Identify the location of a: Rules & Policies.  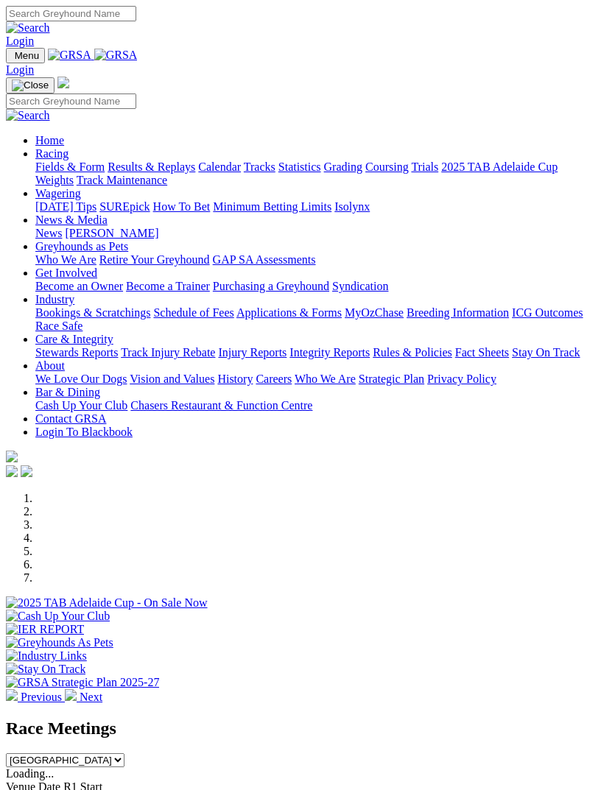
(412, 352).